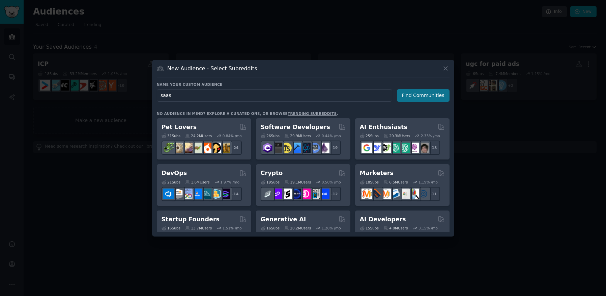 This screenshot has height=296, width=606. What do you see at coordinates (331, 228) in the screenshot?
I see `div: 1.26 % /mo` at bounding box center [331, 228].